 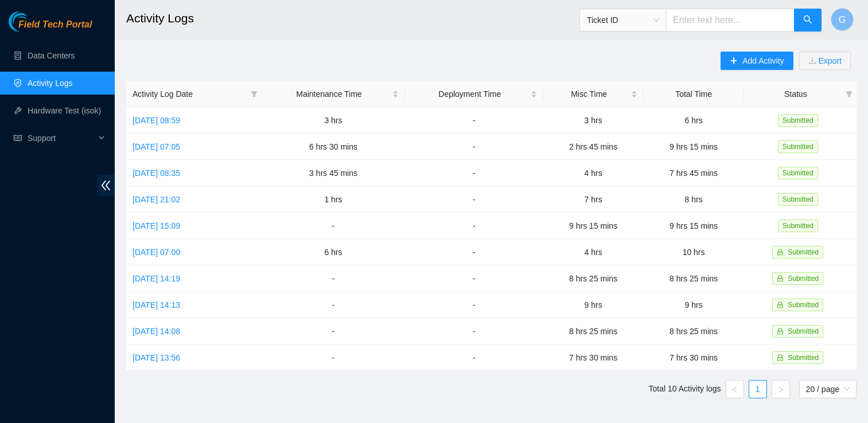 What do you see at coordinates (781, 389) in the screenshot?
I see `button: right` at bounding box center [781, 389].